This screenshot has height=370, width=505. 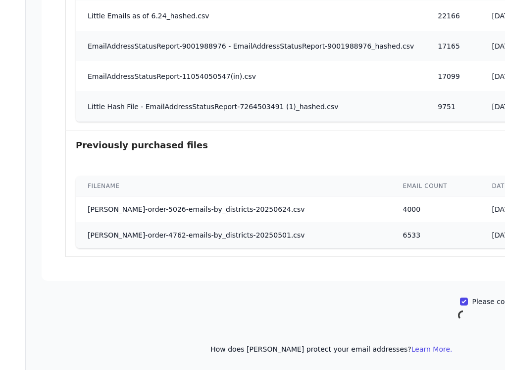 I want to click on th: Filename, so click(x=233, y=186).